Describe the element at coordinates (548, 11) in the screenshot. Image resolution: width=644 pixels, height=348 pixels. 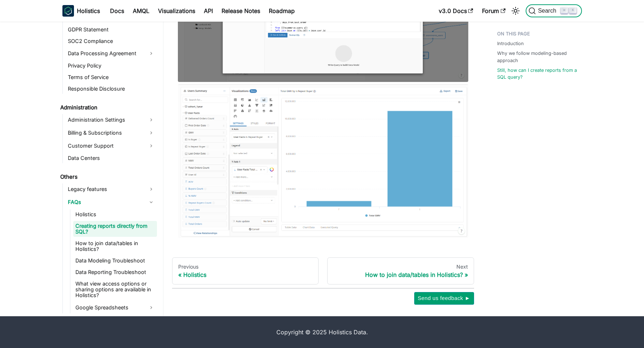
I see `span: Search` at that location.